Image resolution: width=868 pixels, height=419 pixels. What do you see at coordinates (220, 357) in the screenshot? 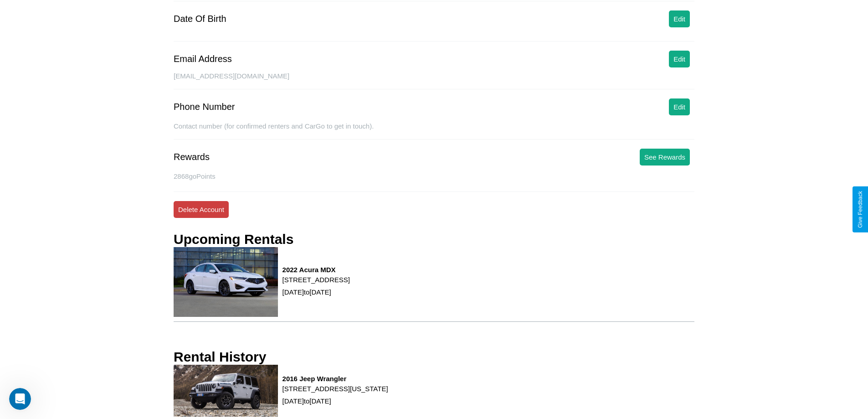
I see `h3: Rental History` at bounding box center [220, 357].